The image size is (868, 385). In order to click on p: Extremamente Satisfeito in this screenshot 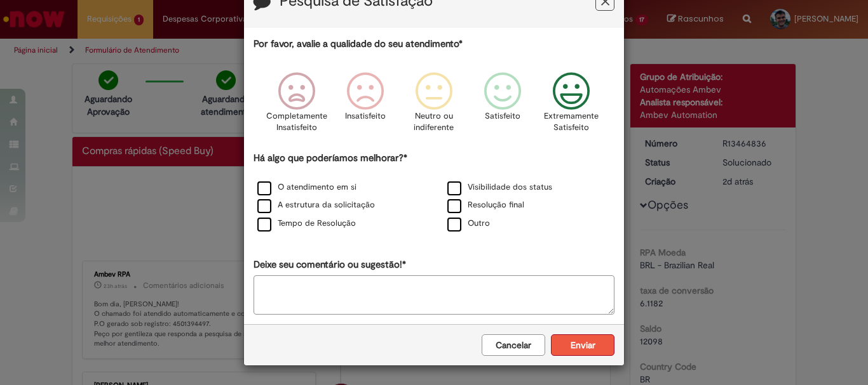, I will do `click(571, 122)`.